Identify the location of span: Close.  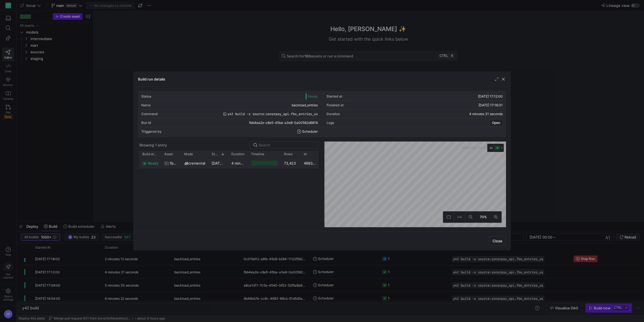
(497, 241).